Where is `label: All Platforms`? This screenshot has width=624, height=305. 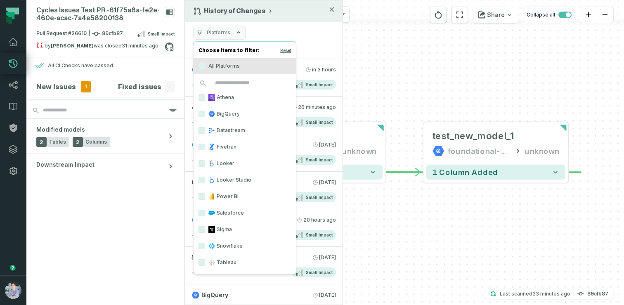
label: All Platforms is located at coordinates (245, 66).